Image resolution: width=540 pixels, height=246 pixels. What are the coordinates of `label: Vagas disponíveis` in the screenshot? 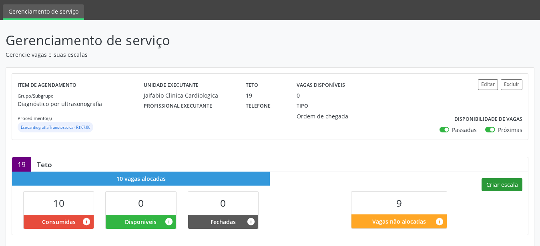 It's located at (321, 85).